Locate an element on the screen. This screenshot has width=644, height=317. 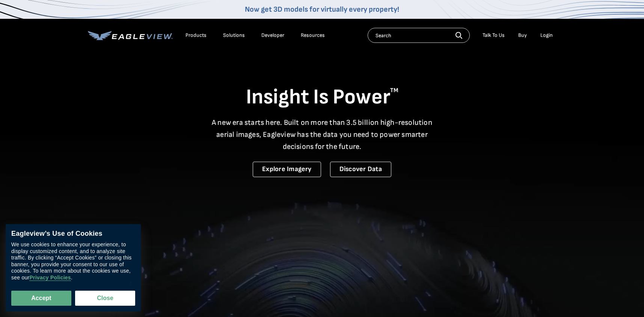
a: Developer is located at coordinates (273, 35).